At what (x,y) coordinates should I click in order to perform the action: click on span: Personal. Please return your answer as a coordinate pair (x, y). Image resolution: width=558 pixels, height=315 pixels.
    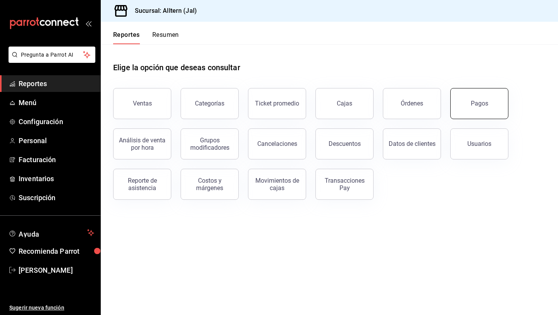
    Looking at the image, I should click on (56, 140).